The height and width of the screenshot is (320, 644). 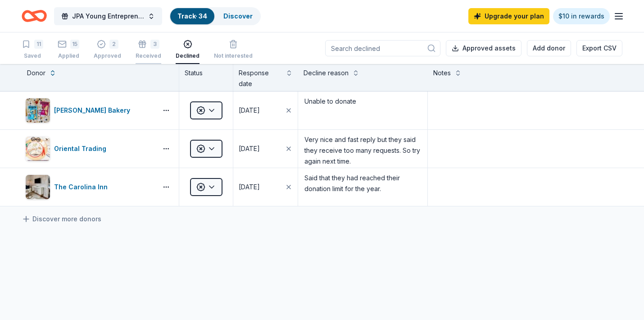 I want to click on button: JPA Young Entrepreneur’s Christmas Market, so click(x=108, y=16).